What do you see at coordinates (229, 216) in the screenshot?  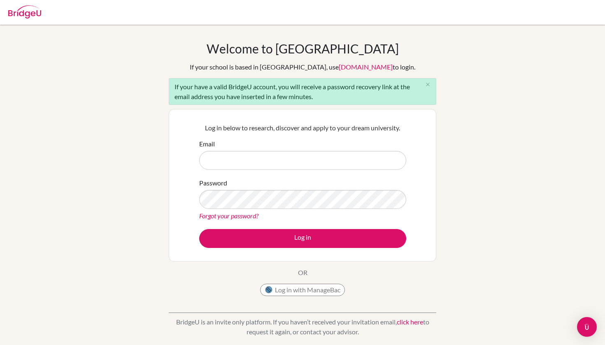 I see `a: Forgot your password?` at bounding box center [229, 216].